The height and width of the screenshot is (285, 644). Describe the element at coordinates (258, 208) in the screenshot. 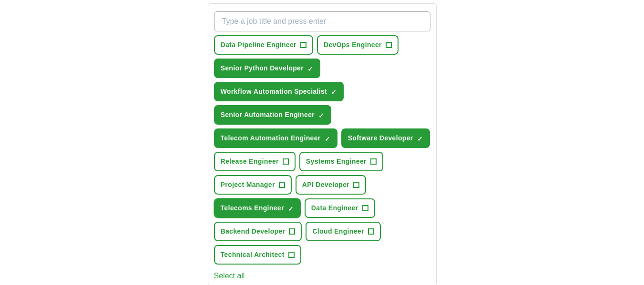

I see `button: Telecoms Engineer✓` at that location.